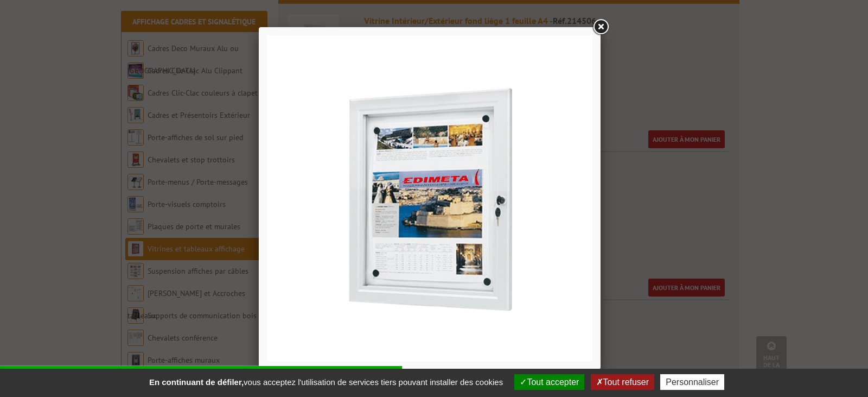 This screenshot has height=397, width=868. Describe the element at coordinates (326, 382) in the screenshot. I see `span: vous acceptez l'utilisation de services tiers pouvant installer des cookies` at that location.